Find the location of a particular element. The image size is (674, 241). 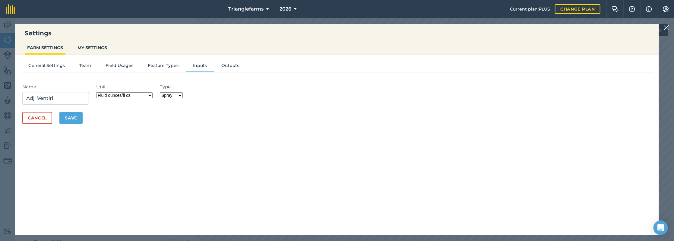

img: A question mark icon is located at coordinates (632, 9).